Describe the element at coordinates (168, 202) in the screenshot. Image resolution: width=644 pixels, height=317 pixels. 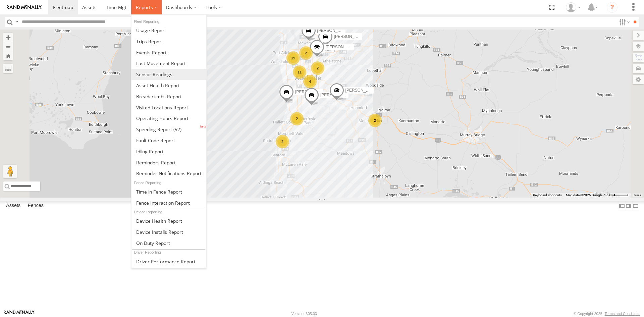
I see `a: Fence Interaction Report` at that location.